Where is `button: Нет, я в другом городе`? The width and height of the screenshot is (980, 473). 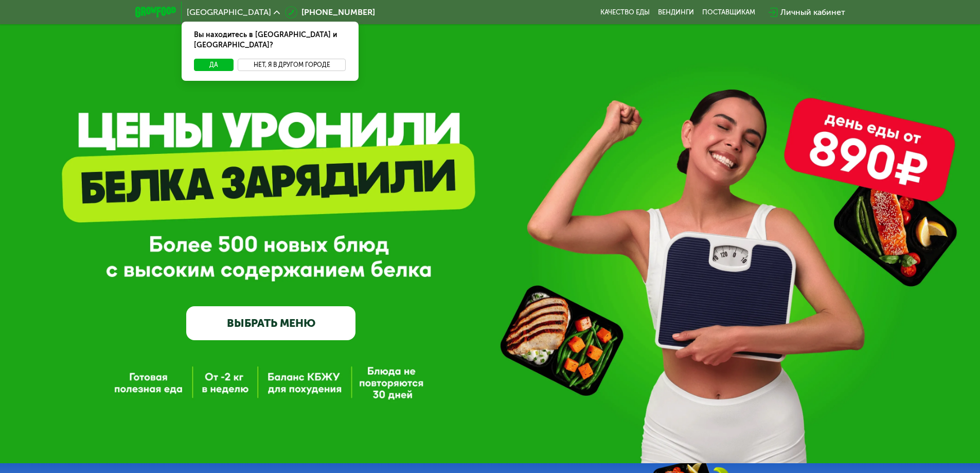 button: Нет, я в другом городе is located at coordinates (292, 65).